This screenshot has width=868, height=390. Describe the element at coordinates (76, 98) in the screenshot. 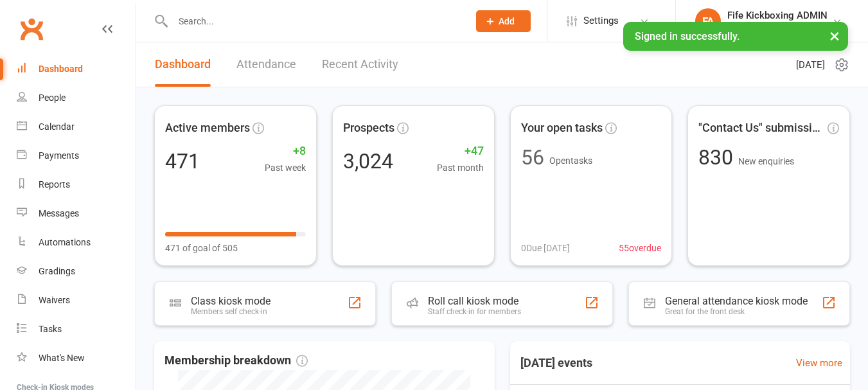

I see `a: People` at that location.